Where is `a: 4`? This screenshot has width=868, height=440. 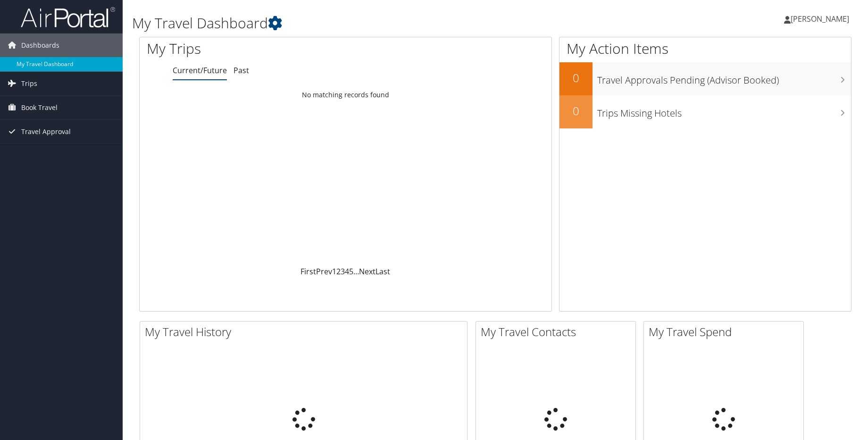 a: 4 is located at coordinates (347, 272).